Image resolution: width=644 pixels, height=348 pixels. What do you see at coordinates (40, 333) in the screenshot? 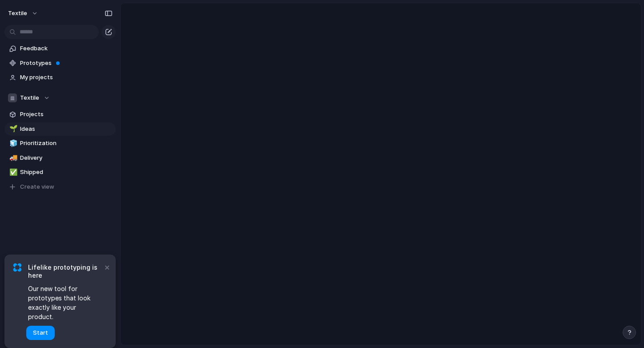
I see `button: Start` at bounding box center [40, 333].